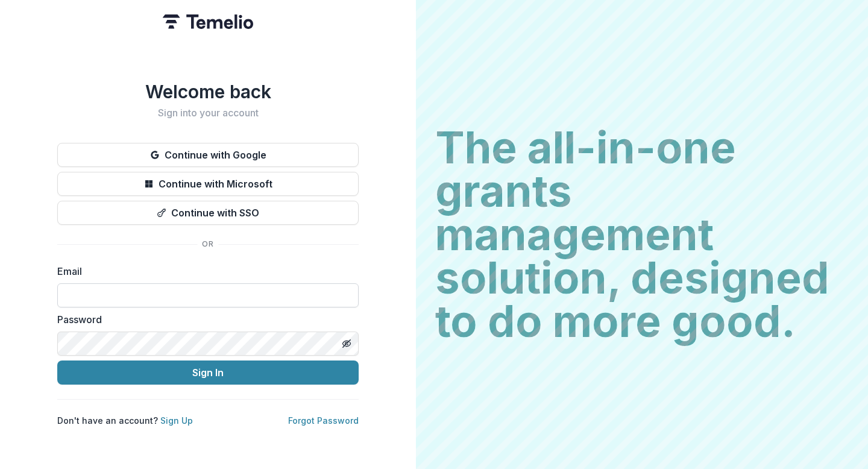  I want to click on label: Password, so click(205, 319).